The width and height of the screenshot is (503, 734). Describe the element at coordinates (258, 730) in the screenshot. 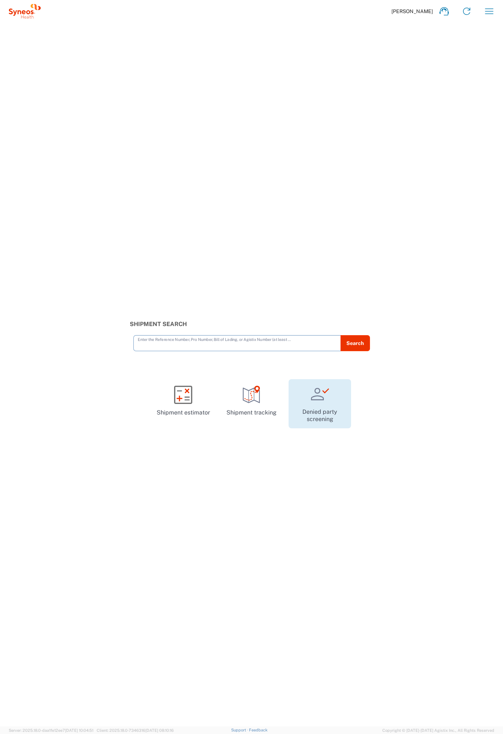

I see `a: Feedback` at that location.